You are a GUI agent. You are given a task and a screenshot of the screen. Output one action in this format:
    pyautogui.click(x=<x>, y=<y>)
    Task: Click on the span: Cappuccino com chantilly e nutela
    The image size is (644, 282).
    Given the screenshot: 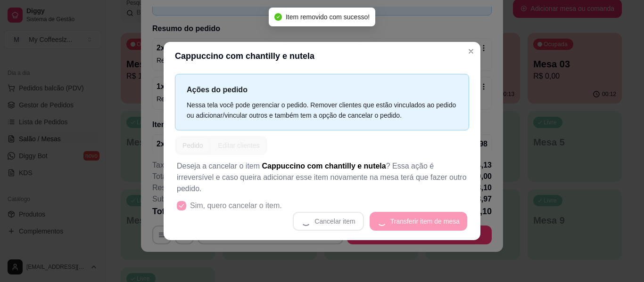 What is the action you would take?
    pyautogui.click(x=324, y=166)
    